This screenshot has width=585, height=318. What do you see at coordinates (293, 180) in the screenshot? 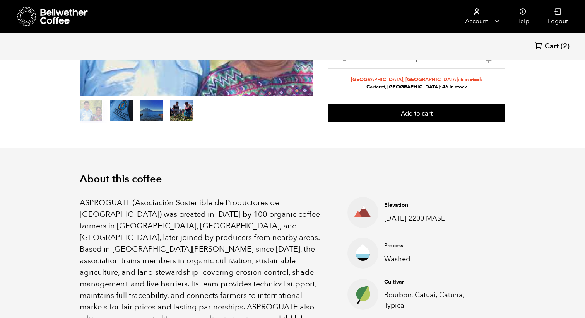
I see `h2: About this coffee` at bounding box center [293, 180].